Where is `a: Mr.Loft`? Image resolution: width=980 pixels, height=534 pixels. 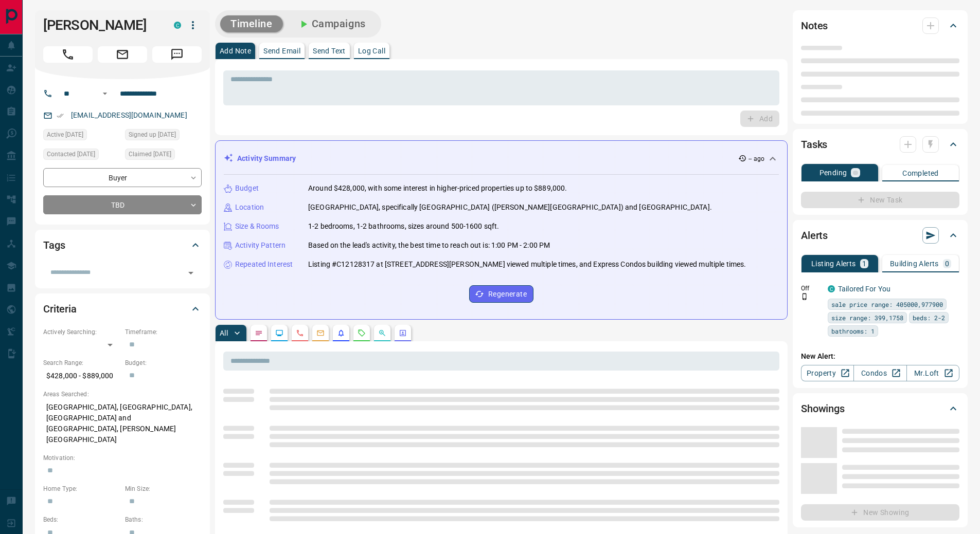
a: Mr.Loft is located at coordinates (932, 373).